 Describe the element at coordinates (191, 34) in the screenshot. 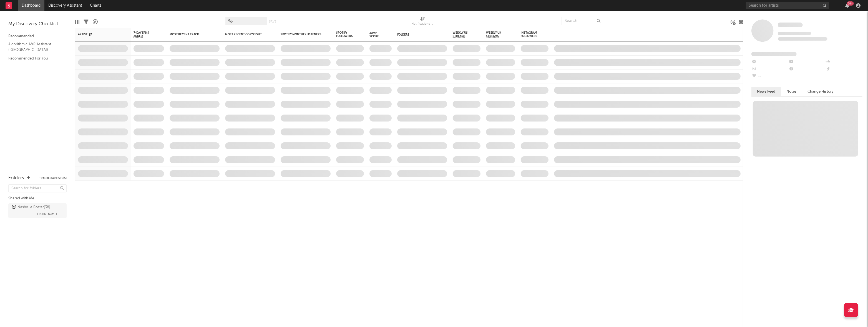

I see `div: Most Recent Track` at that location.